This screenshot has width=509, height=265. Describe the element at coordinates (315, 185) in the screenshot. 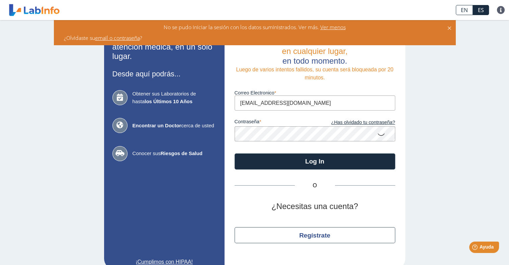

I see `span: O` at that location.